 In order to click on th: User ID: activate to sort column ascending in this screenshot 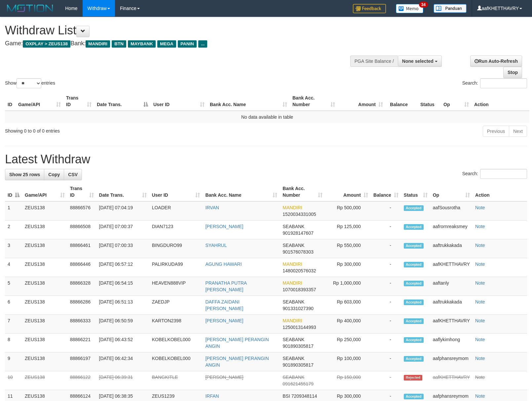, I will do `click(178, 101)`.